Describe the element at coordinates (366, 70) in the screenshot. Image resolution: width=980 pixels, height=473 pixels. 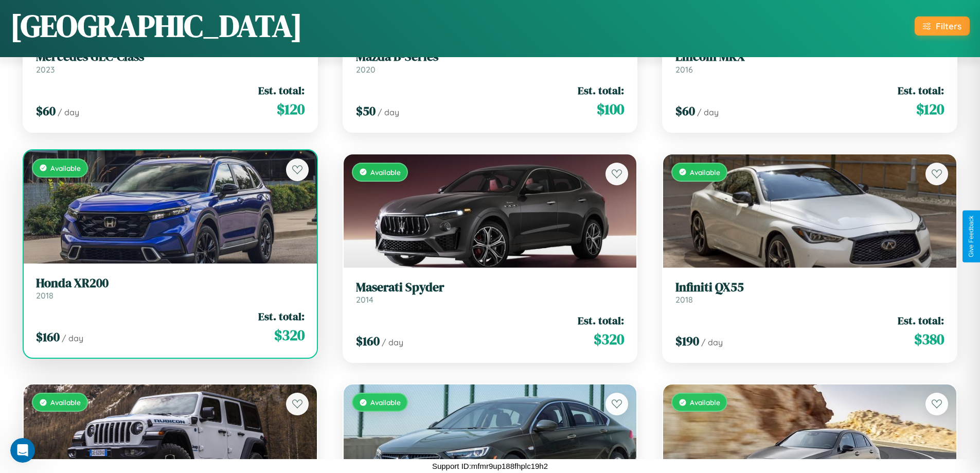
I see `span: 2020` at that location.